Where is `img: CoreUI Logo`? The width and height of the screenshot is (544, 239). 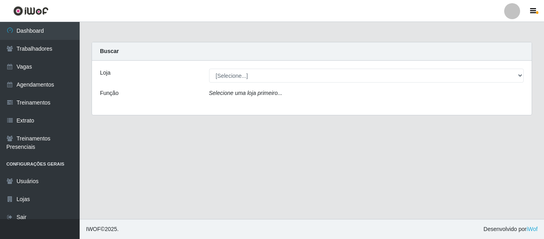
img: CoreUI Logo is located at coordinates (31, 11).